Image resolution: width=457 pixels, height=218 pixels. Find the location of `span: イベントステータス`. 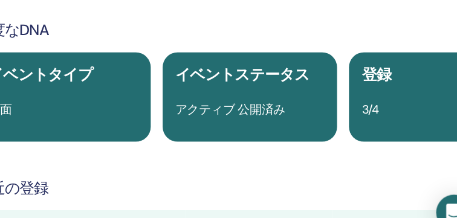

span: イベントステータス is located at coordinates (259, 80).